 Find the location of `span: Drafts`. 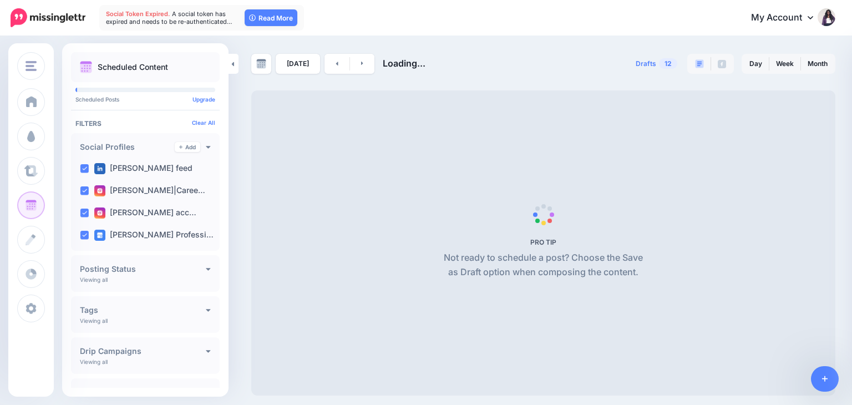

span: Drafts is located at coordinates (645, 64).